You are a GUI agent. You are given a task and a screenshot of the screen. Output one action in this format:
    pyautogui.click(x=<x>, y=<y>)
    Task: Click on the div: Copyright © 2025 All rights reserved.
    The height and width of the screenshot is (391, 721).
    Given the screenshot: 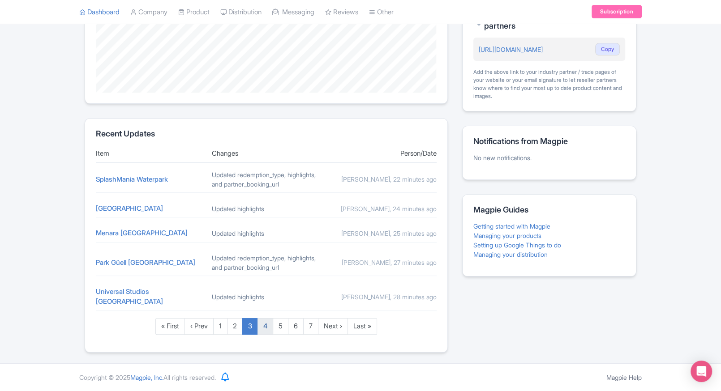 What is the action you would take?
    pyautogui.click(x=147, y=377)
    